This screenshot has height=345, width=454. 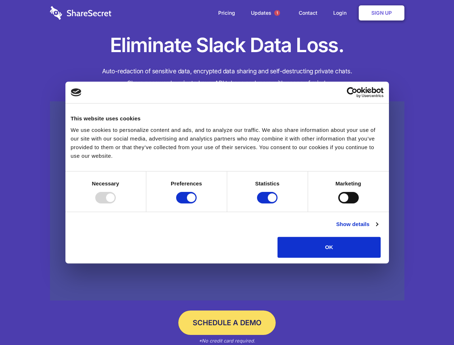 I want to click on strong: Marketing, so click(x=348, y=183).